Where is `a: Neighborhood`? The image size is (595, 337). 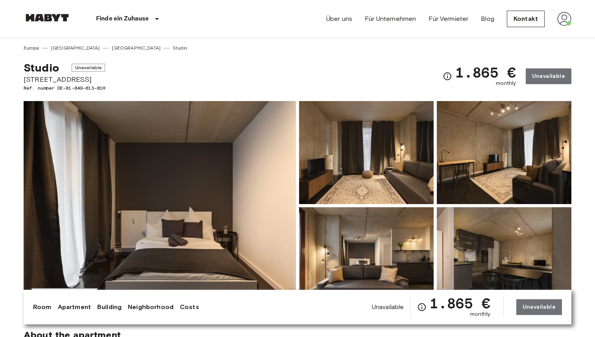 a: Neighborhood is located at coordinates (151, 307).